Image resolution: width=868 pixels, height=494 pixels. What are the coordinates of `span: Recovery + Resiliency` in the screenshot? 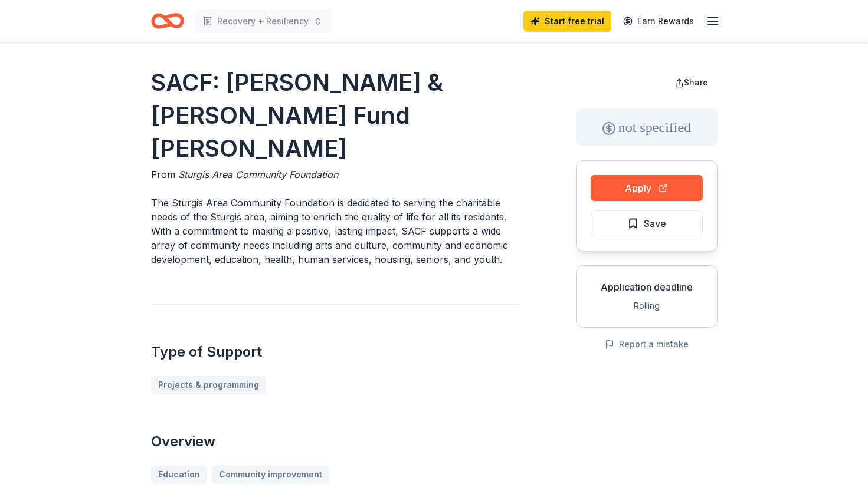 It's located at (263, 21).